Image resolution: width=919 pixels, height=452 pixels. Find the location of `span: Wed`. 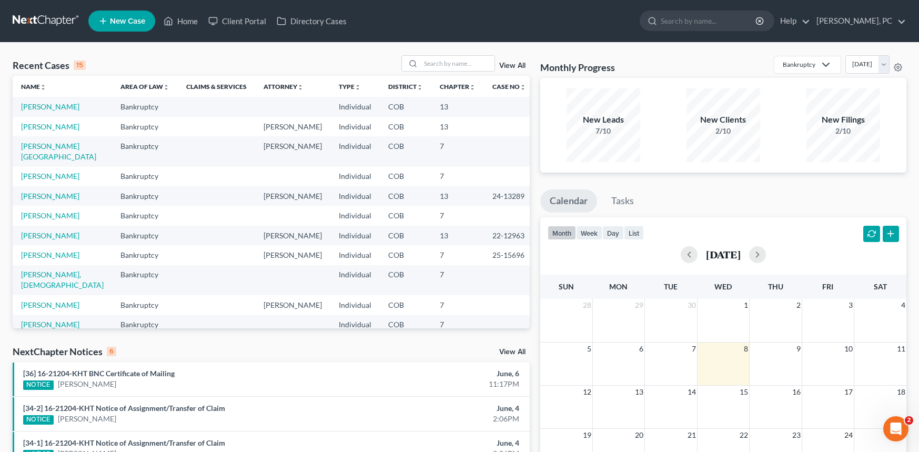

span: Wed is located at coordinates (723, 286).